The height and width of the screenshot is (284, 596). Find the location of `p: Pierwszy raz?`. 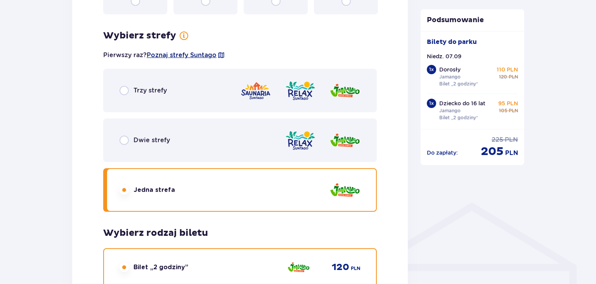

p: Pierwszy raz? is located at coordinates (164, 55).